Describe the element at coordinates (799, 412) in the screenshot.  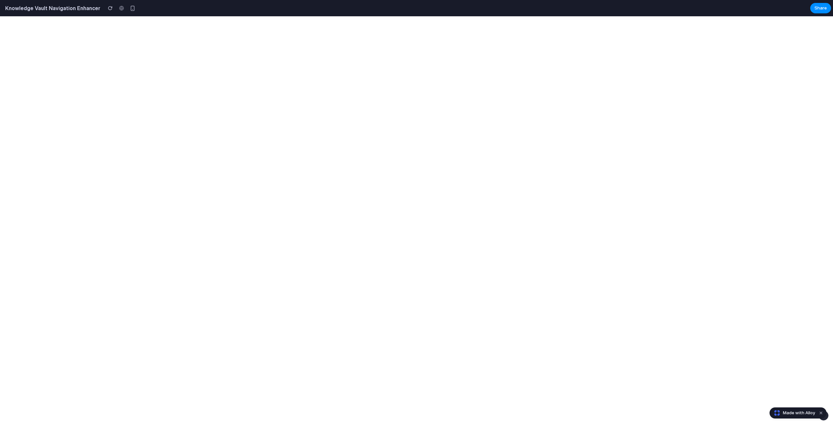
I see `span: Made with Alloy` at that location.